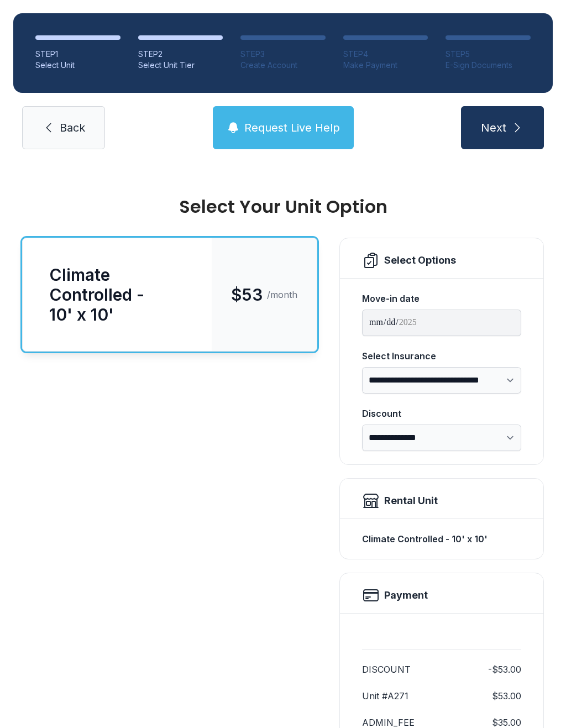  Describe the element at coordinates (488, 65) in the screenshot. I see `div: E-Sign Documents` at that location.